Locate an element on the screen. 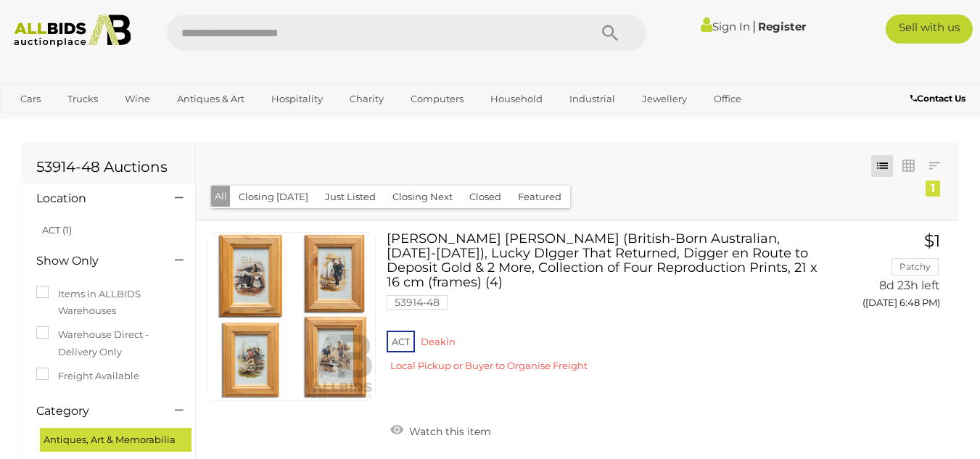 This screenshot has height=459, width=980. button: All is located at coordinates (220, 196).